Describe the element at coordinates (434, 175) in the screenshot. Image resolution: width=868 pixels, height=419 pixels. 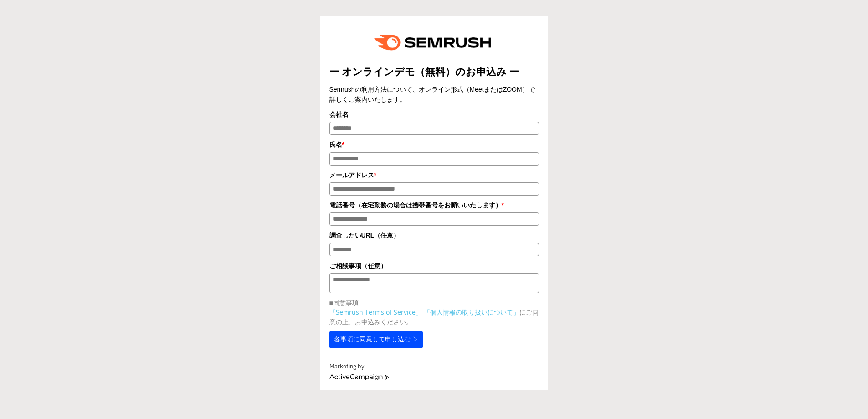
I see `label: メールアドレス` at that location.